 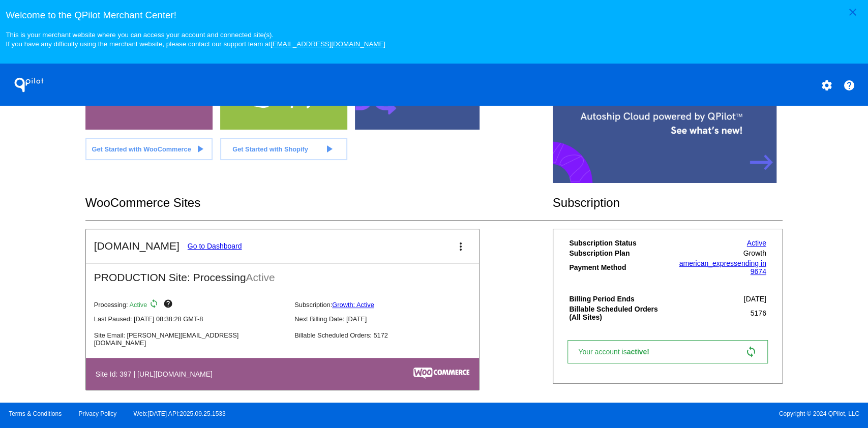 What do you see at coordinates (190, 305) in the screenshot?
I see `p: Processing:` at bounding box center [190, 305].